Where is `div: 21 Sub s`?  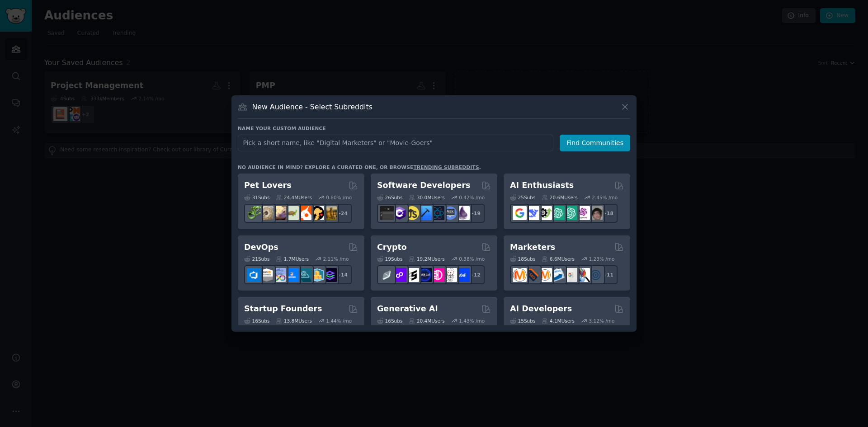 div: 21 Sub s is located at coordinates (257, 259).